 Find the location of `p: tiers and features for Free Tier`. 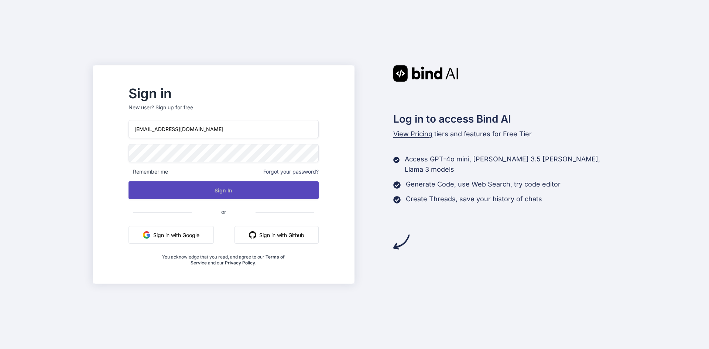

p: tiers and features for Free Tier is located at coordinates (505, 134).